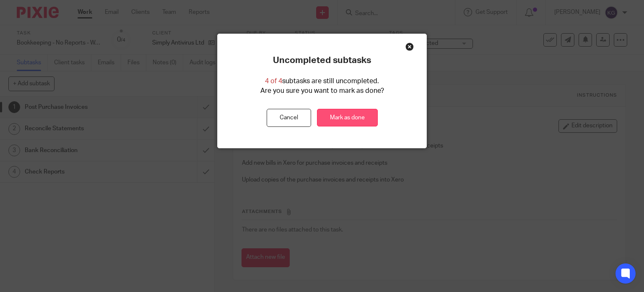 This screenshot has height=292, width=644. What do you see at coordinates (273, 81) in the screenshot?
I see `span: 4 of 4` at bounding box center [273, 81].